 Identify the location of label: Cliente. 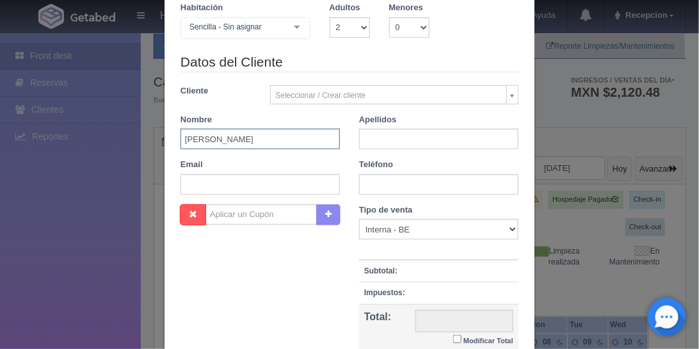
(216, 91).